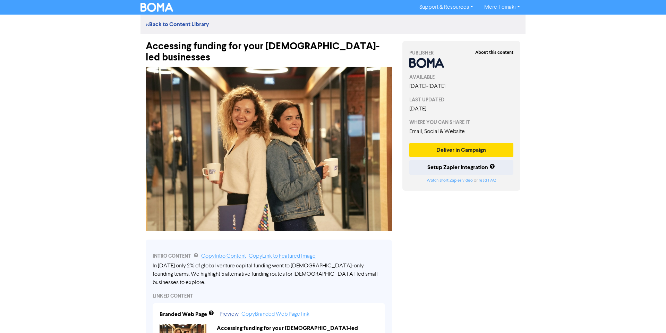 This screenshot has width=666, height=333. What do you see at coordinates (183, 314) in the screenshot?
I see `div: Branded Web Page` at bounding box center [183, 314].